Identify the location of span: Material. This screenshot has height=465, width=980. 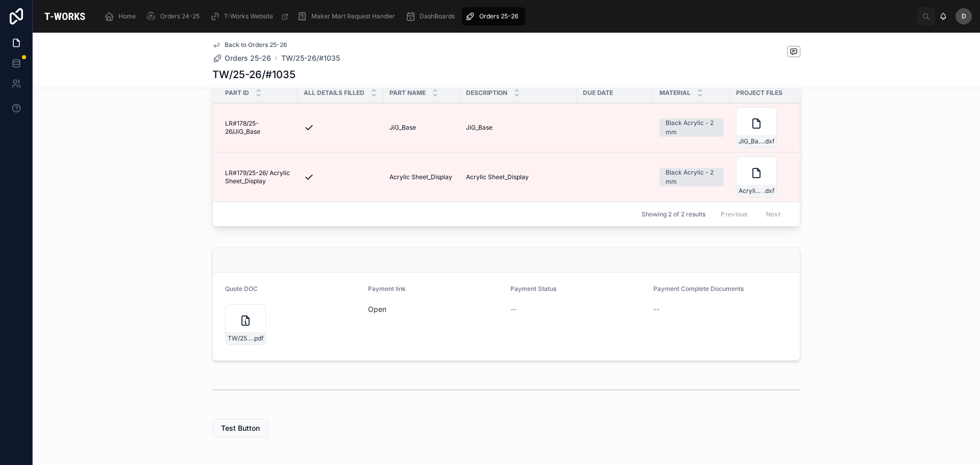
(675, 92).